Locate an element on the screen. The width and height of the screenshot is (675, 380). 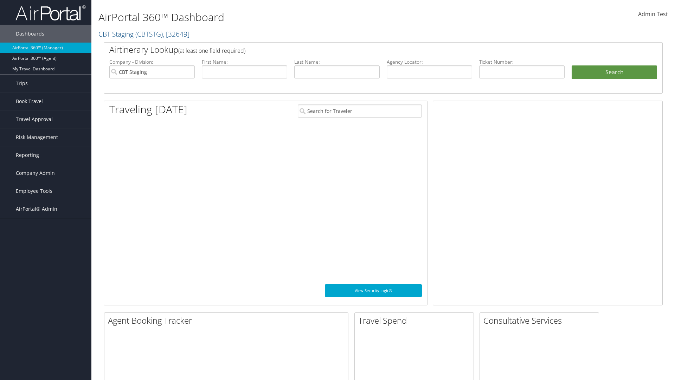
span: AirPortal® Admin is located at coordinates (37, 209).